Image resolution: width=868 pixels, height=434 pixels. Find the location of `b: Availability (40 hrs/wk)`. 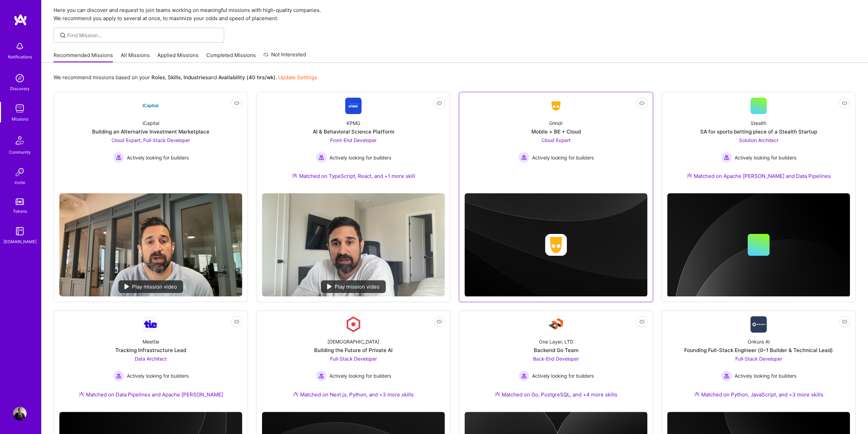

b: Availability (40 hrs/wk) is located at coordinates (247, 77).